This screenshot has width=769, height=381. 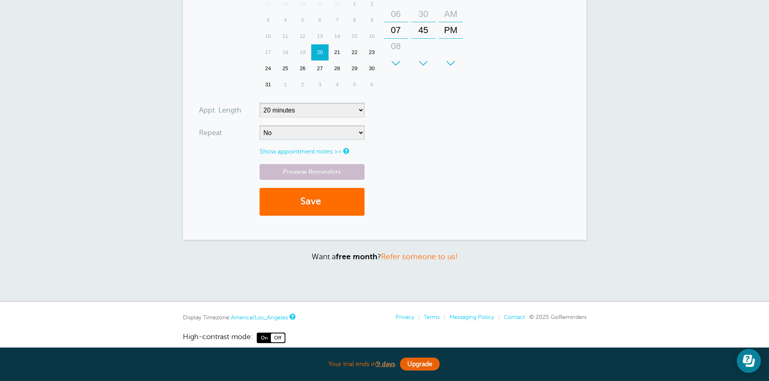 I want to click on div: 09, so click(x=396, y=63).